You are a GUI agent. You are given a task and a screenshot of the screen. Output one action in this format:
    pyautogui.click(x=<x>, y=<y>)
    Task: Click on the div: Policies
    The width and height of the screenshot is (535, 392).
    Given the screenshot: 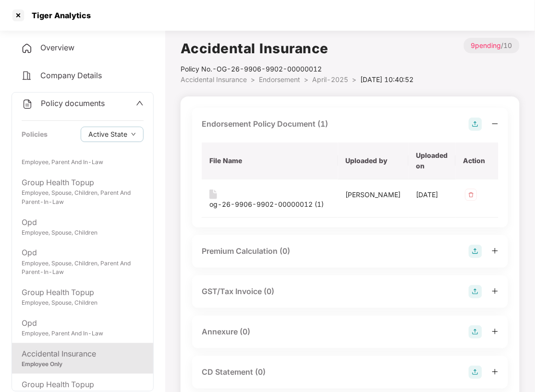 What is the action you would take?
    pyautogui.click(x=35, y=134)
    